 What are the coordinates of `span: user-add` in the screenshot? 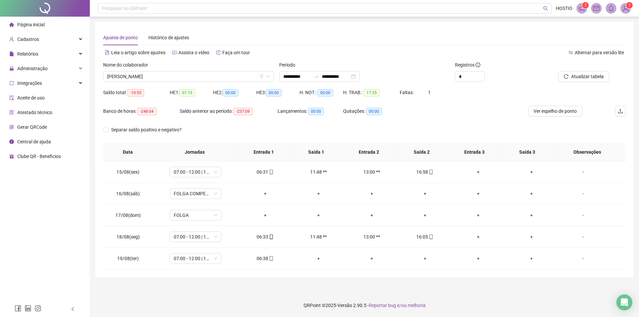 It's located at (12, 39).